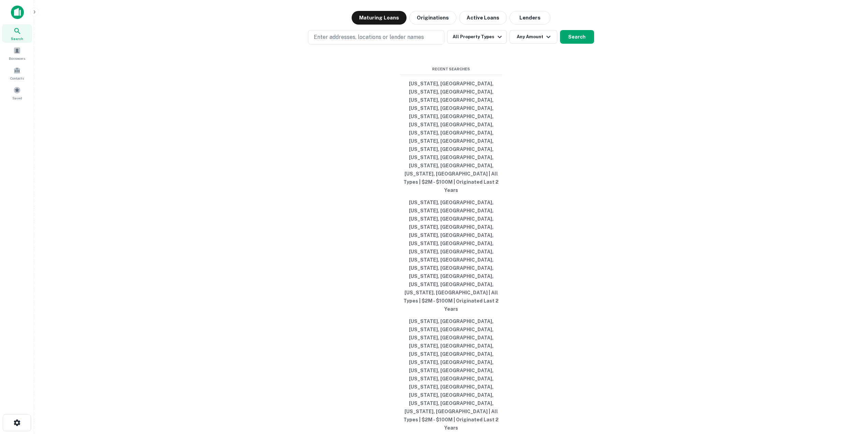 The width and height of the screenshot is (868, 434). I want to click on button: Originations, so click(433, 18).